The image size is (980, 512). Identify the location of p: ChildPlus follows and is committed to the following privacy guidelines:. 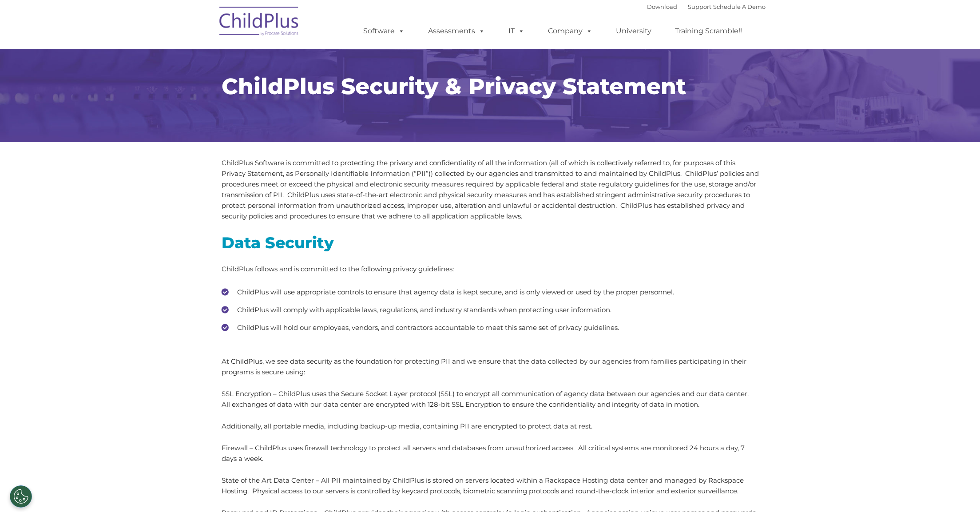
(490, 269).